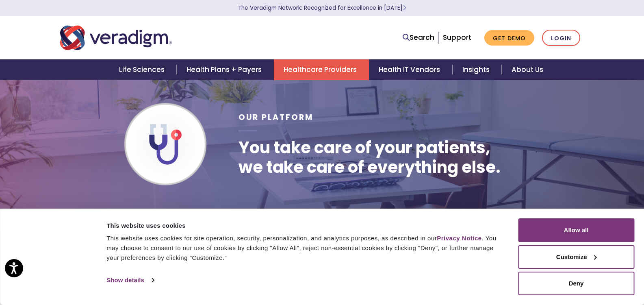 Image resolution: width=644 pixels, height=305 pixels. I want to click on a: Health IT Vendors, so click(410, 70).